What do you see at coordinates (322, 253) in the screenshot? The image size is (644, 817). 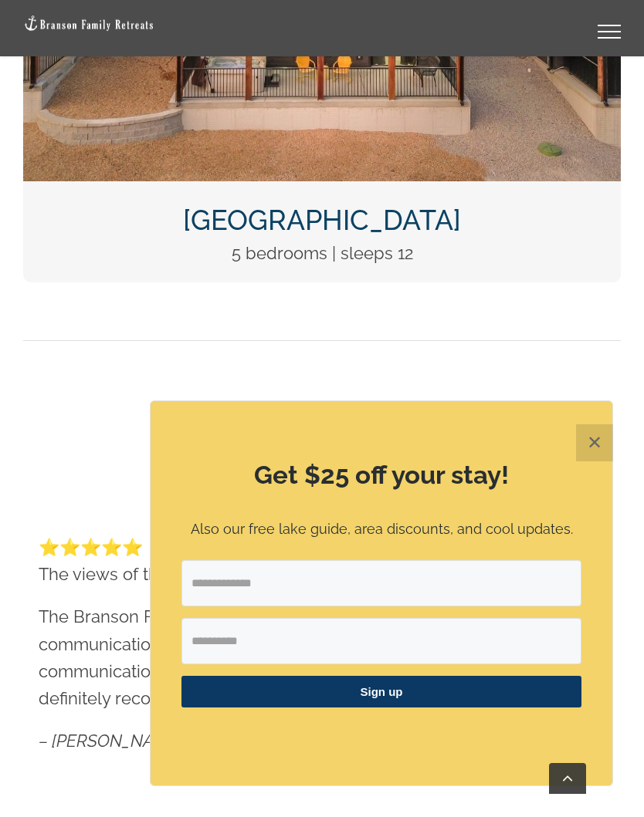 I see `p: 5 bedrooms | sleeps 12` at bounding box center [322, 253].